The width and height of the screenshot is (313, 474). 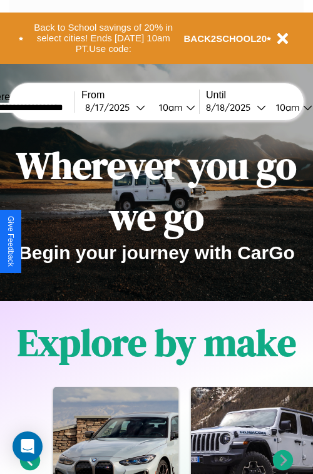 What do you see at coordinates (115, 107) in the screenshot?
I see `button: 8/17/2025` at bounding box center [115, 107].